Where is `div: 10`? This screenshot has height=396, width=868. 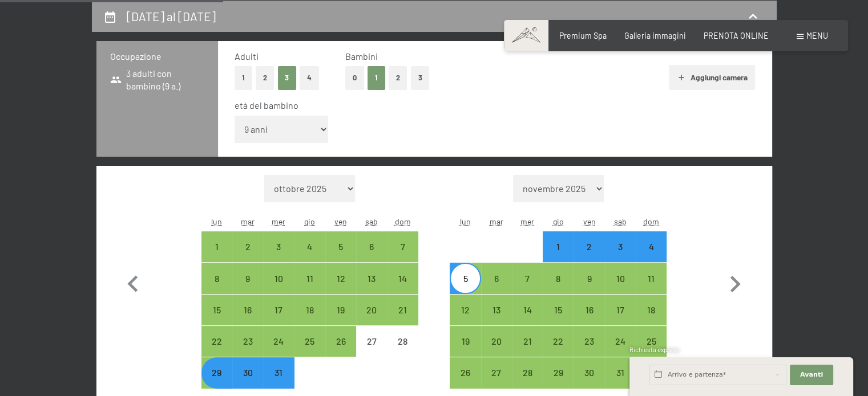
div: 10 is located at coordinates (621, 288).